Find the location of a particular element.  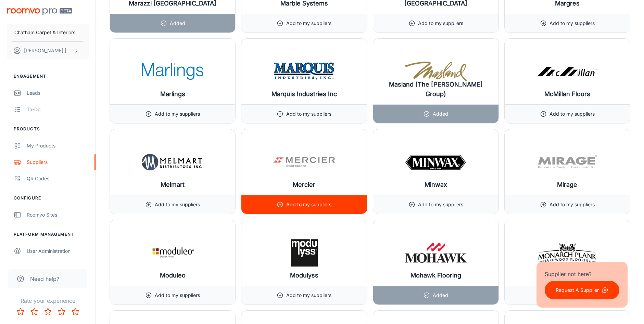

div: To-do is located at coordinates (58, 109).